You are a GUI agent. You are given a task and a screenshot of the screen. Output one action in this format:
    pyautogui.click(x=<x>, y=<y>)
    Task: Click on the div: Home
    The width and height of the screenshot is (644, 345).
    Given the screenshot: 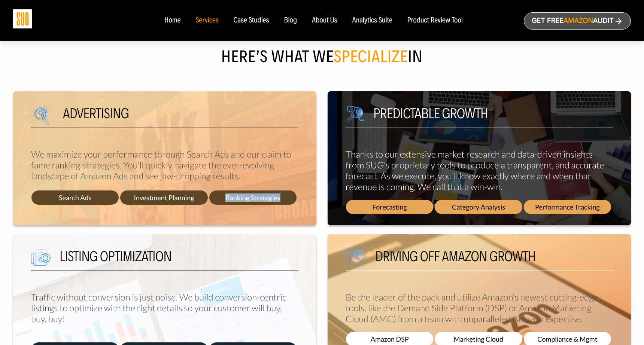 What is the action you would take?
    pyautogui.click(x=172, y=21)
    